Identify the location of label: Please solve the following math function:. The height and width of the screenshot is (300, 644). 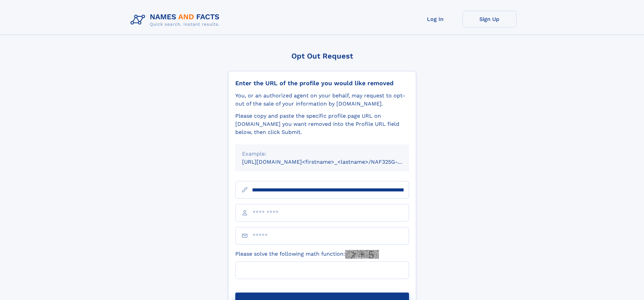
(307, 254).